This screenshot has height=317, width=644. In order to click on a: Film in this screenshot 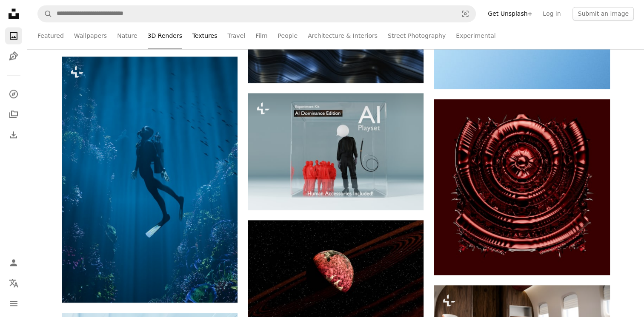, I will do `click(261, 36)`.